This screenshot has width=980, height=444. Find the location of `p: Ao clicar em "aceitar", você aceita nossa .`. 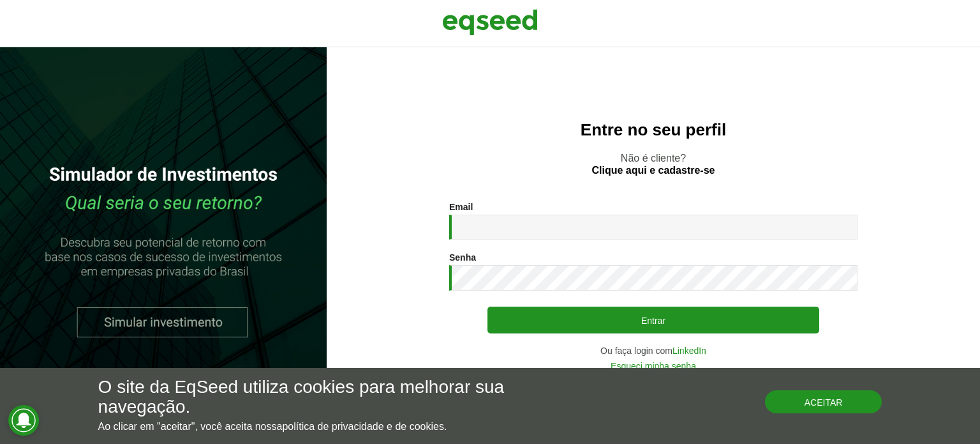

p: Ao clicar em "aceitar", você aceita nossa . is located at coordinates (333, 426).